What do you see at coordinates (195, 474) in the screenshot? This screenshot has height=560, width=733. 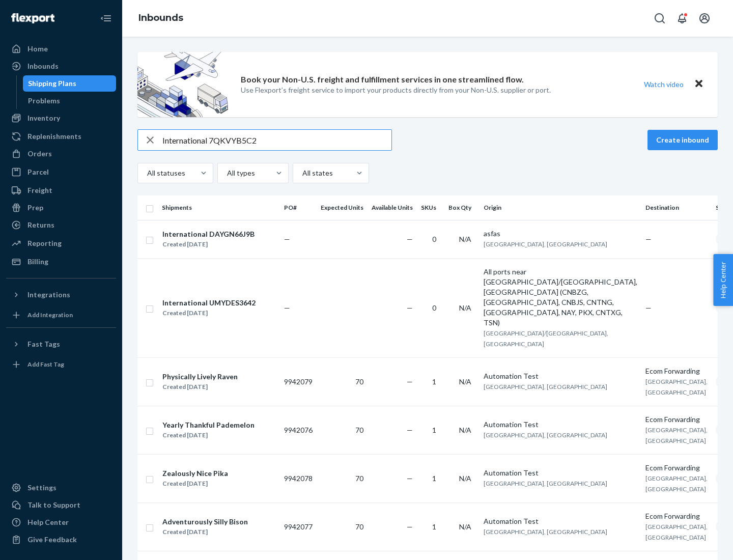 I see `div: Zealously Nice Pika` at bounding box center [195, 474].